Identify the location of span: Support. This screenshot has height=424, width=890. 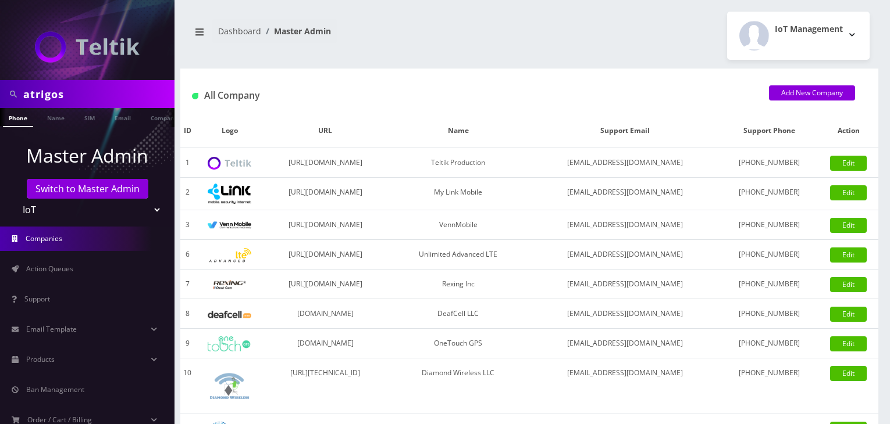
(37, 299).